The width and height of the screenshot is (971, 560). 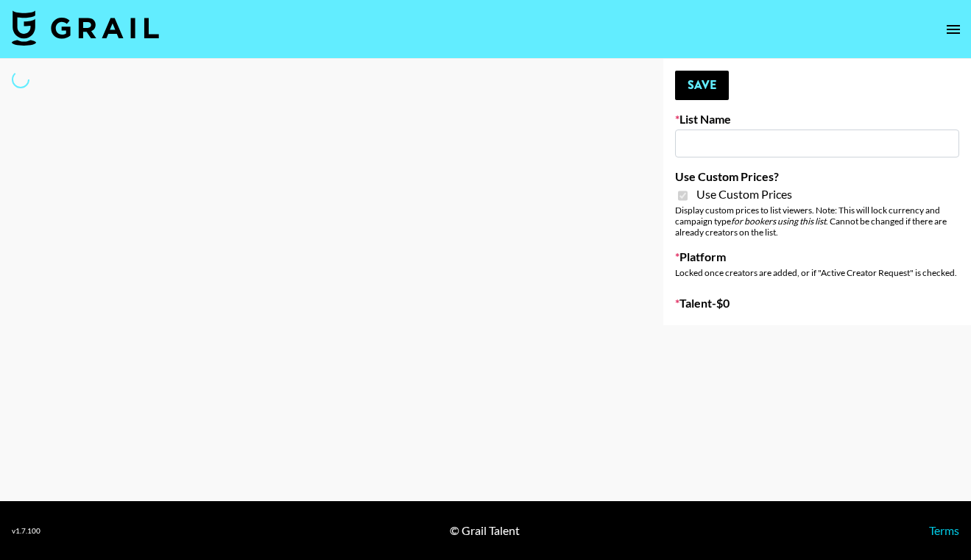 What do you see at coordinates (944, 529) in the screenshot?
I see `a: Terms` at bounding box center [944, 529].